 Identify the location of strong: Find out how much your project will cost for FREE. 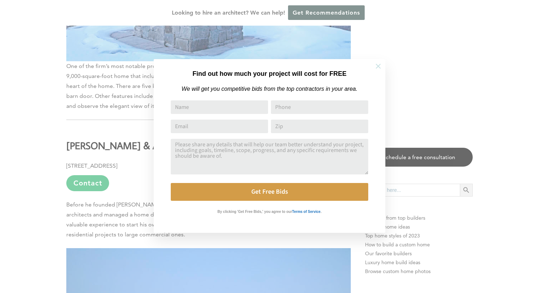
(269, 74).